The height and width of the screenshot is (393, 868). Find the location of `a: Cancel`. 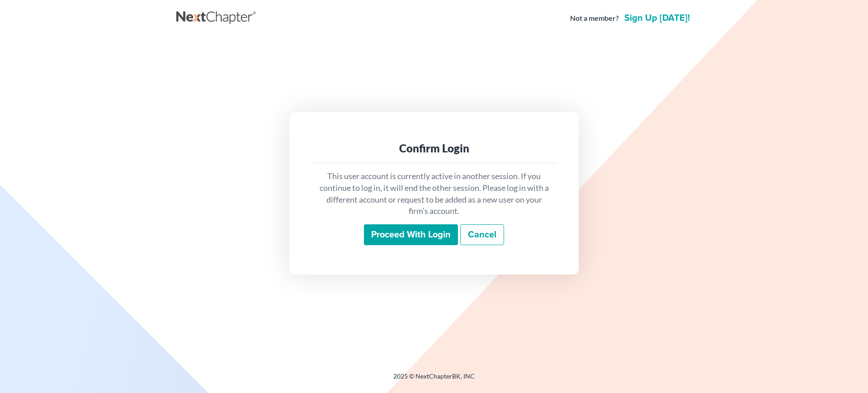

a: Cancel is located at coordinates (482, 235).